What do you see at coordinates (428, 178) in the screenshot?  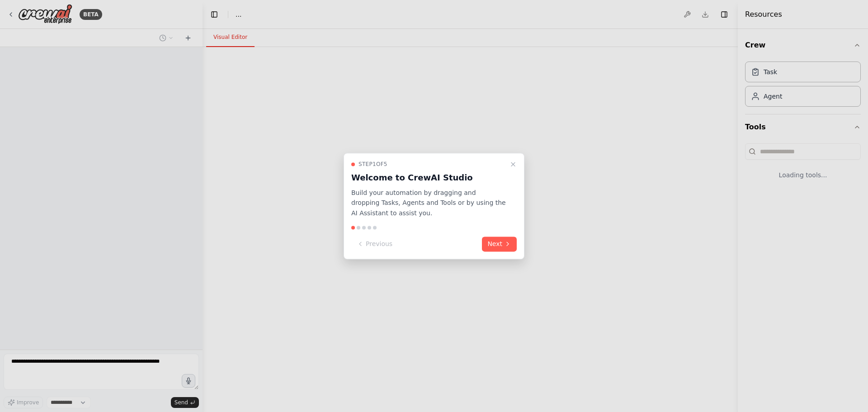 I see `h3: Welcome to CrewAI Studio` at bounding box center [428, 178].